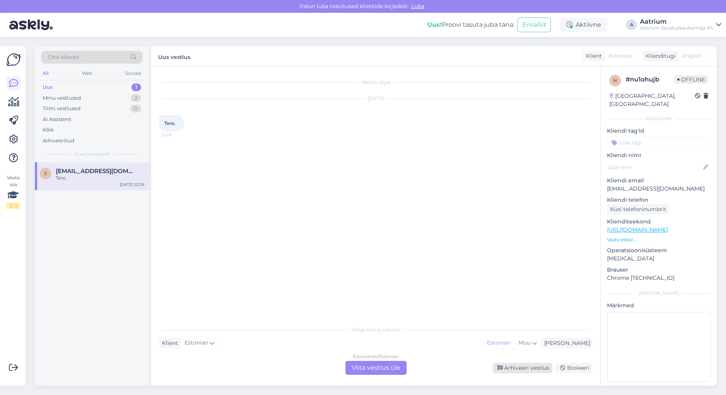  Describe the element at coordinates (57, 119) in the screenshot. I see `div: AI Assistent` at that location.